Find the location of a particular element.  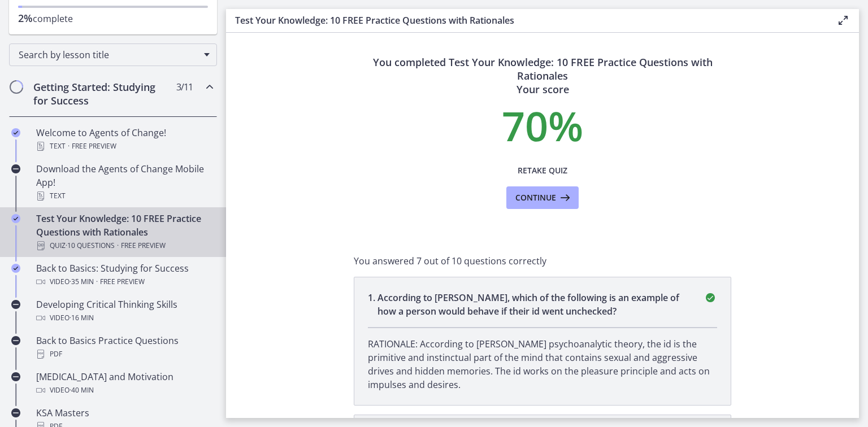

div: Search by lesson title is located at coordinates (113, 55).